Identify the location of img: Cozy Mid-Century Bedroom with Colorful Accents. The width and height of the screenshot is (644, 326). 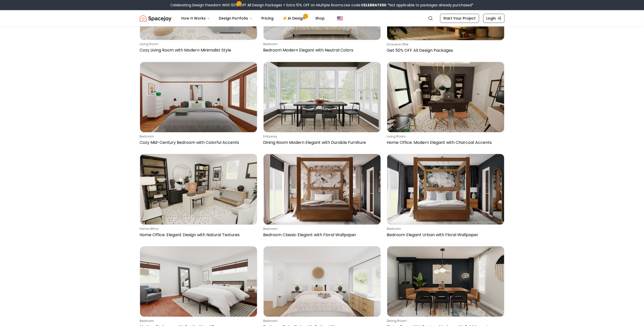
(198, 97).